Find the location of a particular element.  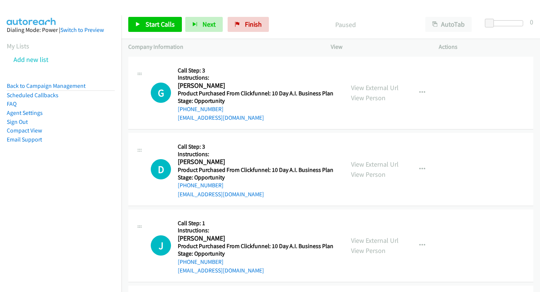

a: Switch to Preview is located at coordinates (82, 30).